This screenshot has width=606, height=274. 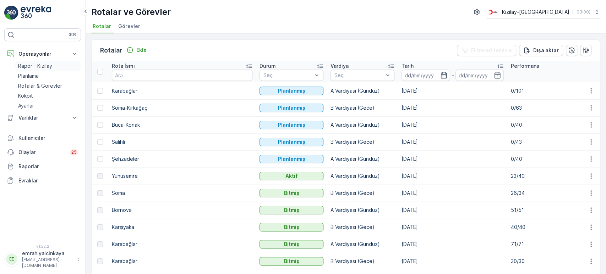 I want to click on p: Rotalar ve Görevler, so click(x=131, y=12).